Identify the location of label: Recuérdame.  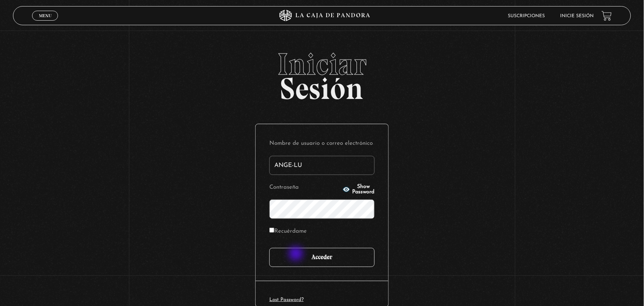
(288, 232).